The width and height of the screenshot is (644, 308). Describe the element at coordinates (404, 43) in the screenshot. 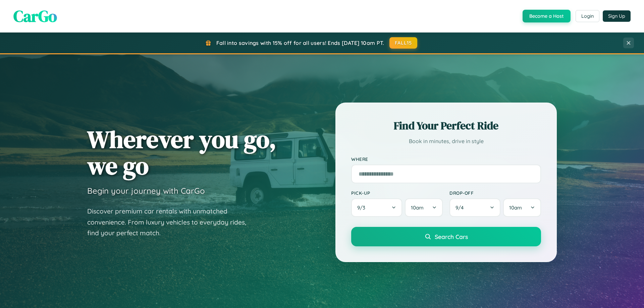

I see `button: FALL15` at that location.